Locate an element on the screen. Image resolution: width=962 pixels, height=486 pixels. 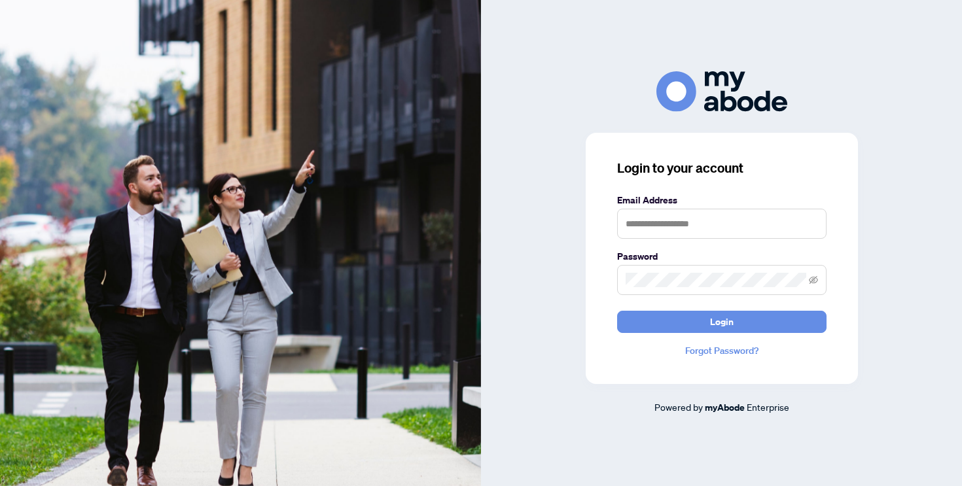
span: eye-invisible is located at coordinates (813, 280).